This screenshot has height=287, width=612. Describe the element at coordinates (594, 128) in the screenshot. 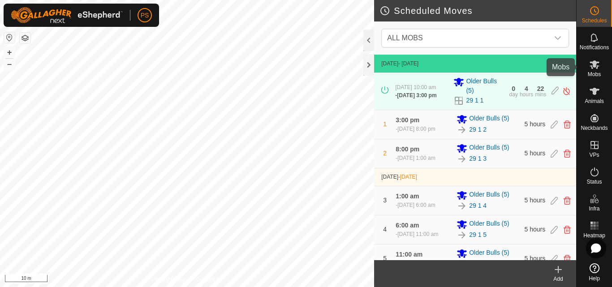

I see `span: Neckbands` at that location.